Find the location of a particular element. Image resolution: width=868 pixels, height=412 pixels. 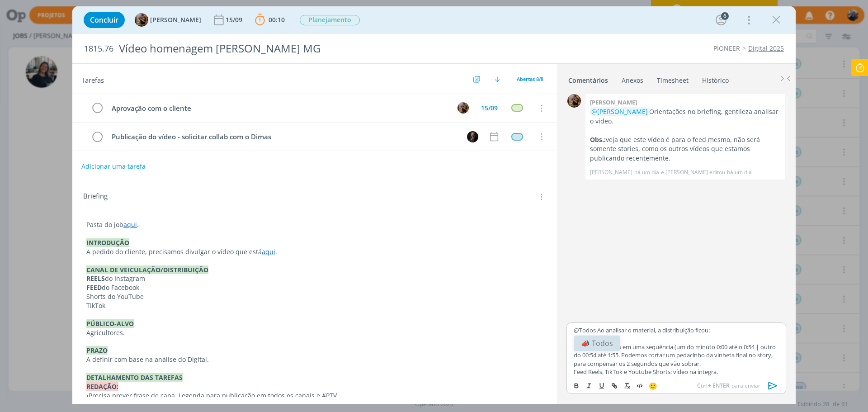

div: dialog is located at coordinates (434, 205).